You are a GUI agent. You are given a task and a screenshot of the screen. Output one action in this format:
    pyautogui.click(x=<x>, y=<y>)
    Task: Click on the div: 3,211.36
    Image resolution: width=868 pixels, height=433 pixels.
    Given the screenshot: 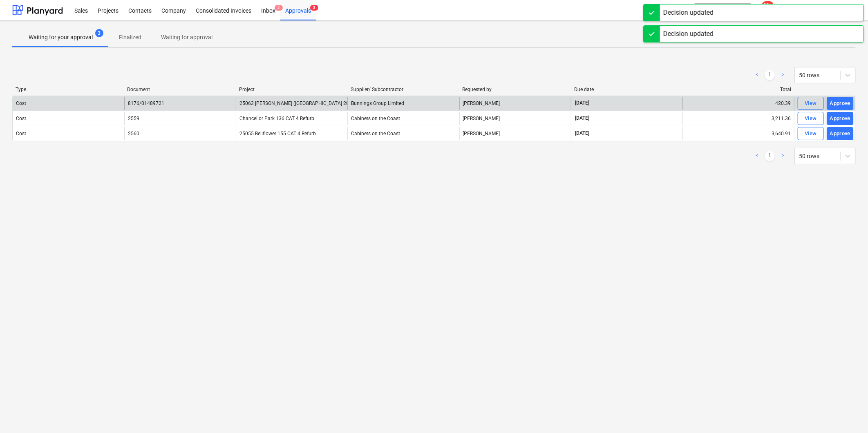 What is the action you would take?
    pyautogui.click(x=738, y=118)
    